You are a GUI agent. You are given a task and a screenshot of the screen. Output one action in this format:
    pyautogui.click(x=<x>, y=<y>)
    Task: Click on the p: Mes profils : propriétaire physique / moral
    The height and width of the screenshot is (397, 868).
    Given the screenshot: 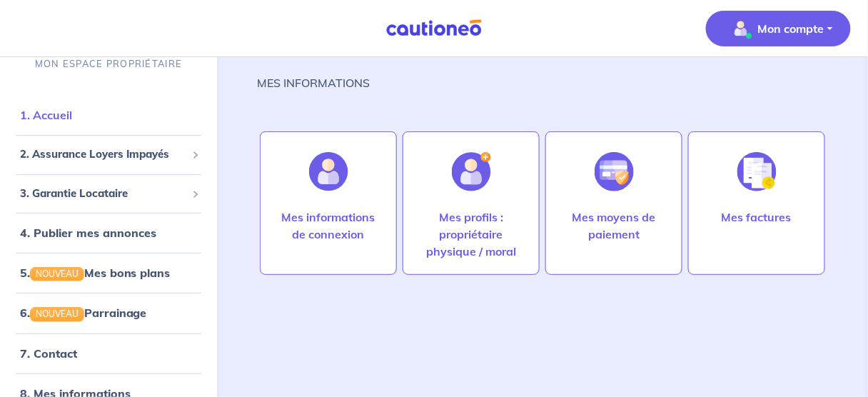 What is the action you would take?
    pyautogui.click(x=471, y=234)
    